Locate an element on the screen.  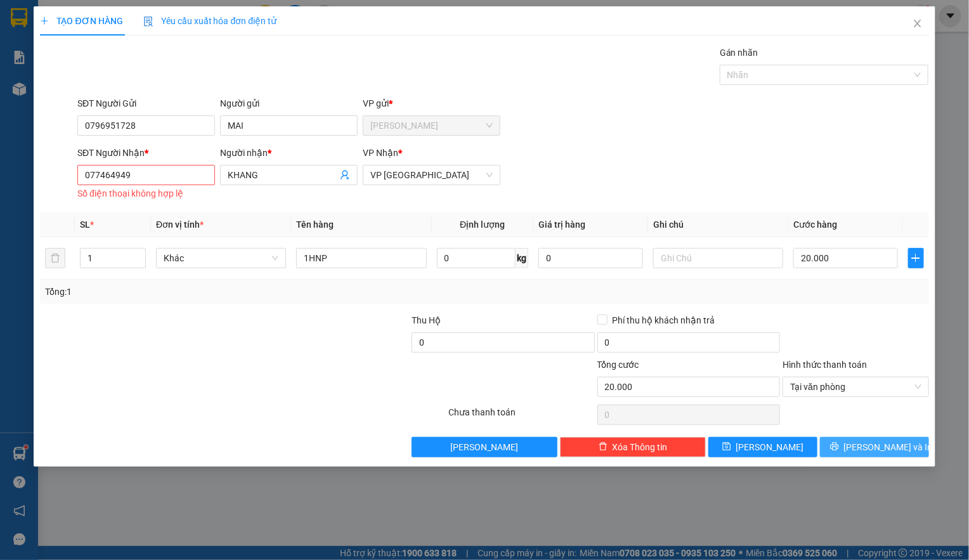
label: Hình thức thanh toán is located at coordinates (824, 365).